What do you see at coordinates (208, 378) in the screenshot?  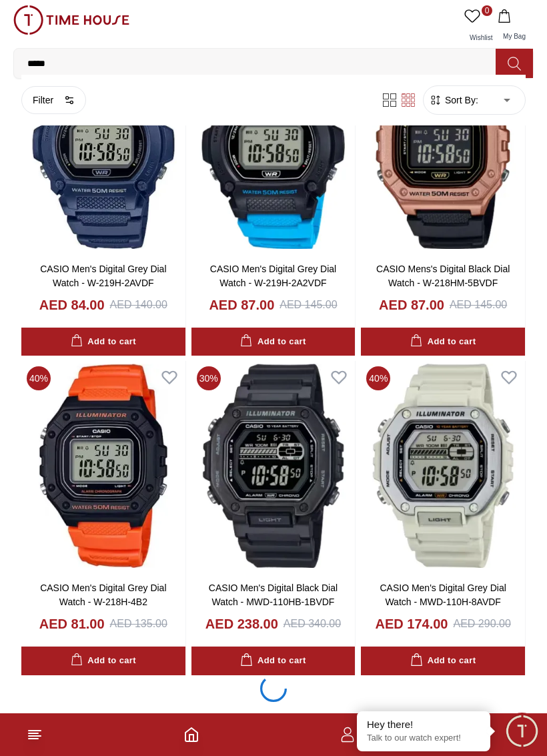 I see `span: 30 %` at bounding box center [208, 378].